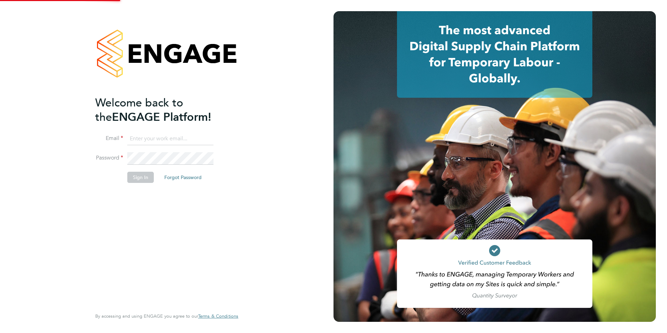 Image resolution: width=667 pixels, height=333 pixels. I want to click on span: Terms & Conditions, so click(218, 316).